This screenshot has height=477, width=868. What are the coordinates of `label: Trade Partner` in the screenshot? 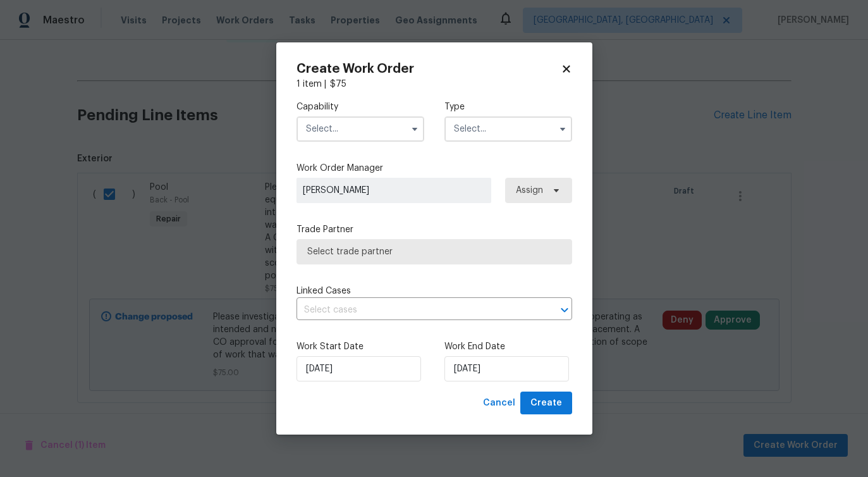 It's located at (434, 230).